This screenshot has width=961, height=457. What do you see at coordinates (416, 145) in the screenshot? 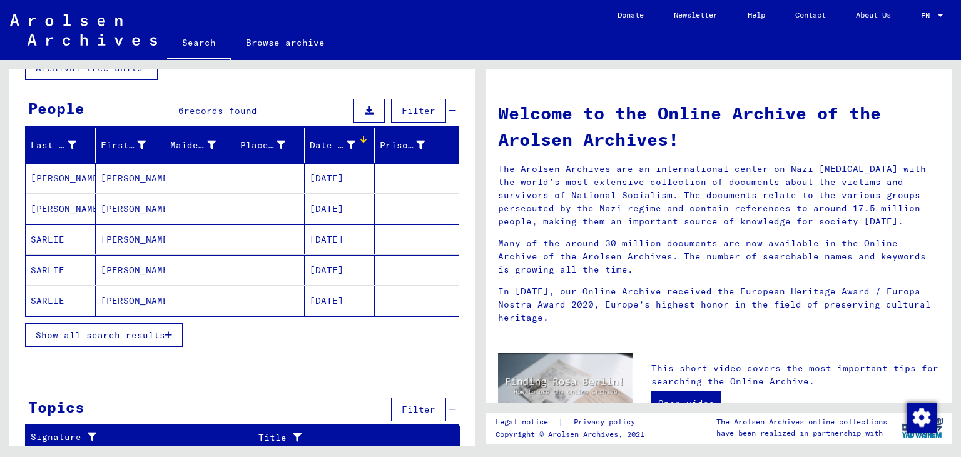
I see `mat-header-cell: Prisoner #` at bounding box center [416, 145].